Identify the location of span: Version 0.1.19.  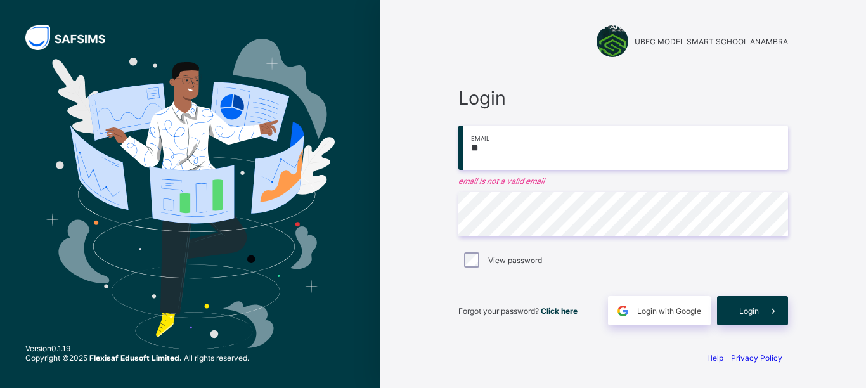
(137, 348).